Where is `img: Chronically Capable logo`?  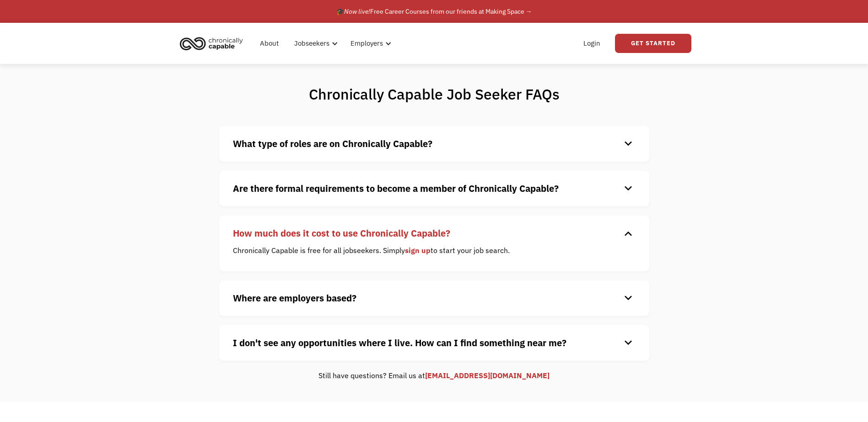
img: Chronically Capable logo is located at coordinates (211, 43).